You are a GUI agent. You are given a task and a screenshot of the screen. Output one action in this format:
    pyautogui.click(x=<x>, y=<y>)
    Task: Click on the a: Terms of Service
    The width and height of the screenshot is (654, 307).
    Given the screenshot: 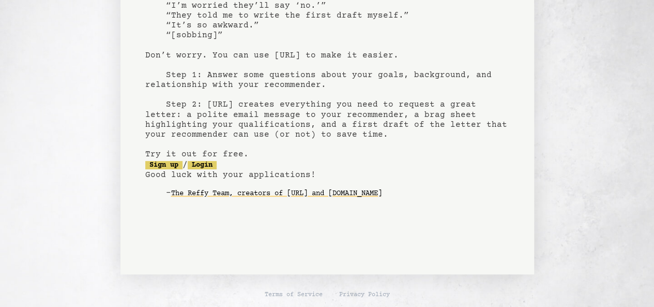 What is the action you would take?
    pyautogui.click(x=294, y=295)
    